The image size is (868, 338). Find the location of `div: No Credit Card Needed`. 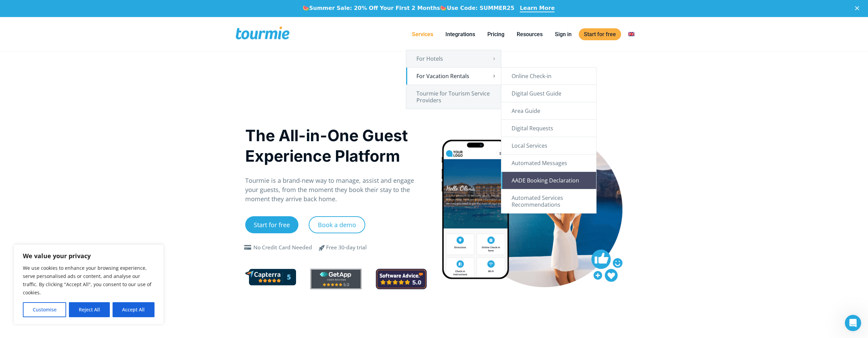

div: No Credit Card Needed is located at coordinates (282, 248).